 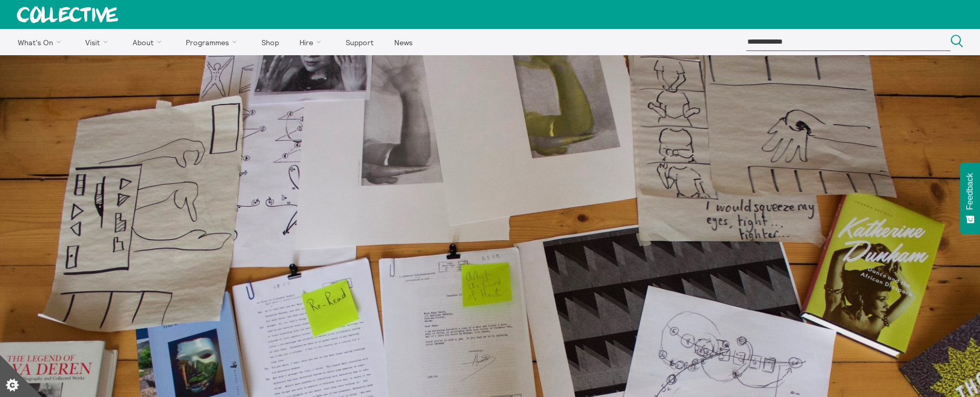 I want to click on a: Shop, so click(x=270, y=42).